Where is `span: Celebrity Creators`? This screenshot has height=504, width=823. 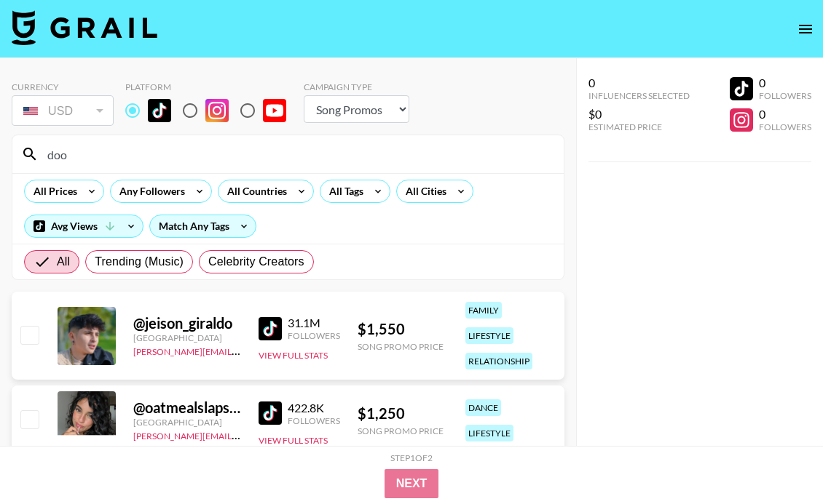 span: Celebrity Creators is located at coordinates (257, 262).